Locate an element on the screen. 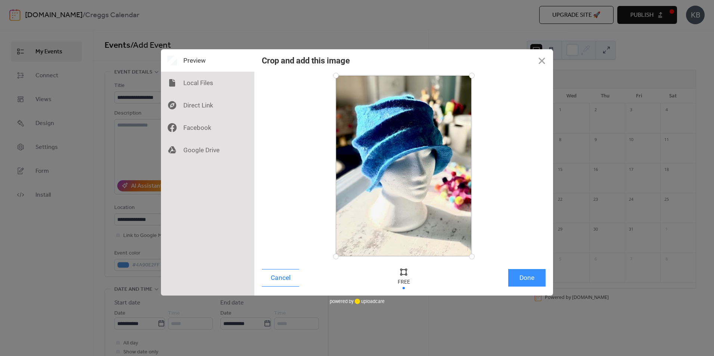 Image resolution: width=714 pixels, height=356 pixels. div: Local Files is located at coordinates (208, 83).